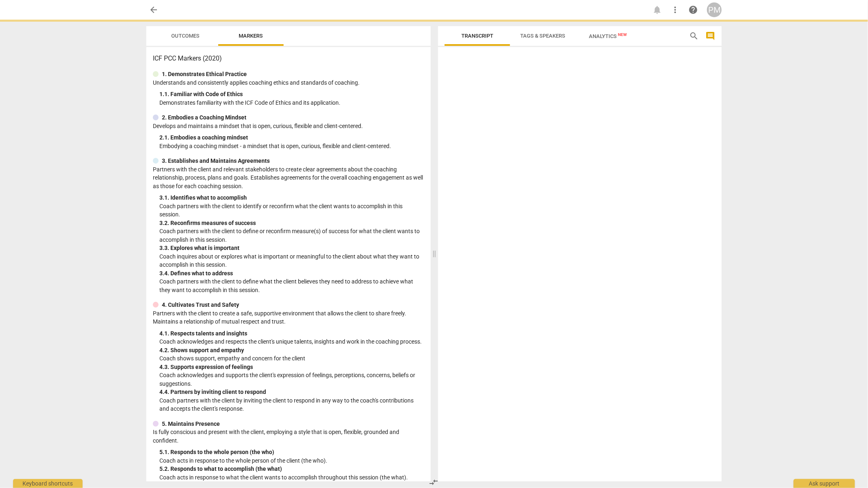  What do you see at coordinates (693, 10) in the screenshot?
I see `span: help` at bounding box center [693, 10].